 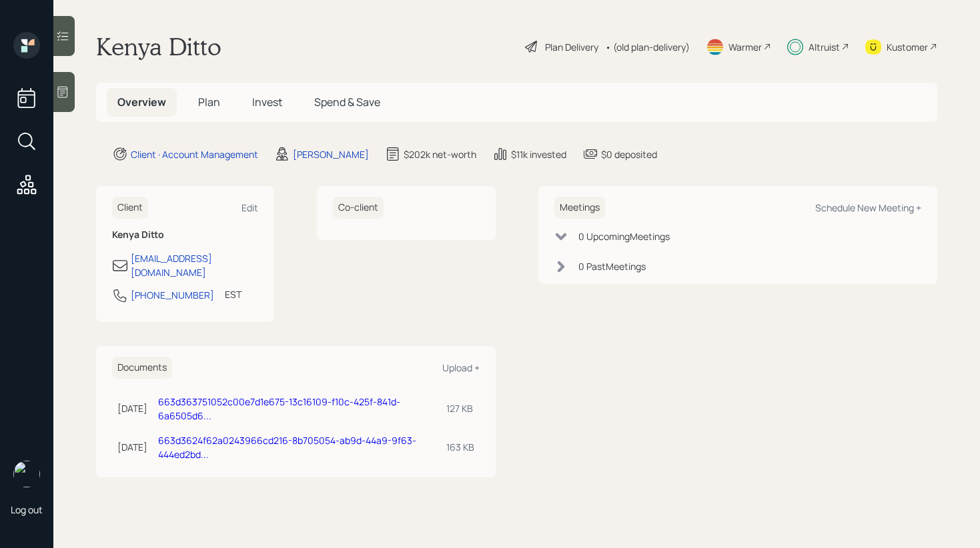 What do you see at coordinates (27, 509) in the screenshot?
I see `div: Log out` at bounding box center [27, 509].